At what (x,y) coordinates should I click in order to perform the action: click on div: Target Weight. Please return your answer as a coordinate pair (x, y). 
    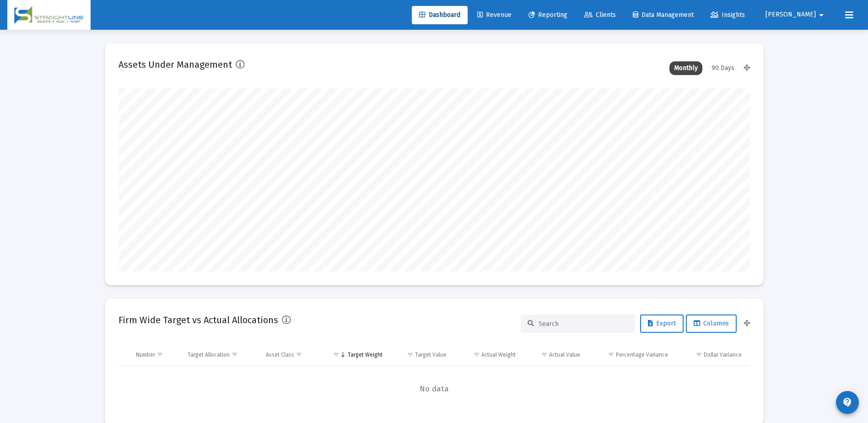
    Looking at the image, I should click on (365, 355).